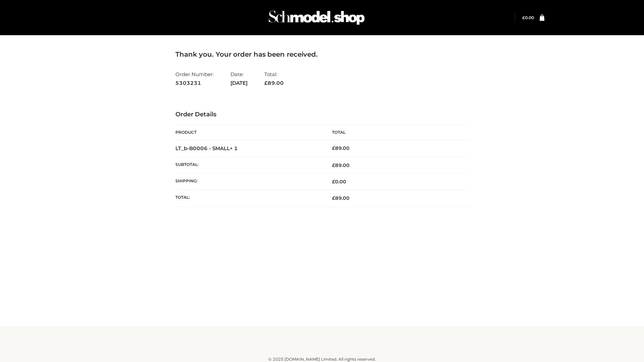 This screenshot has width=644, height=362. I want to click on th: Total, so click(395, 133).